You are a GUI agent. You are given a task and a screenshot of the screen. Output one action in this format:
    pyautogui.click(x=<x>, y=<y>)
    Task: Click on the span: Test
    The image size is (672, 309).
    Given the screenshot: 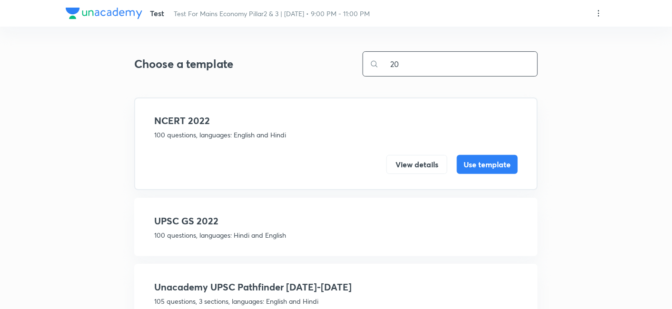 What is the action you would take?
    pyautogui.click(x=157, y=13)
    